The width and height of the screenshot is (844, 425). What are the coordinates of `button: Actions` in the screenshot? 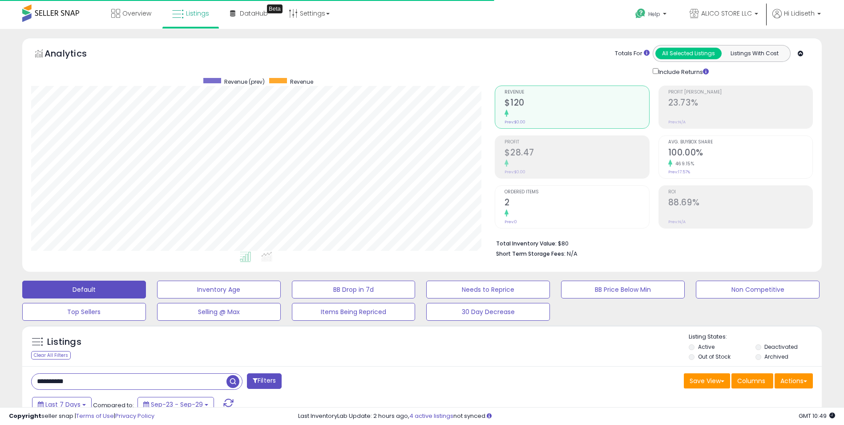 It's located at (794, 380).